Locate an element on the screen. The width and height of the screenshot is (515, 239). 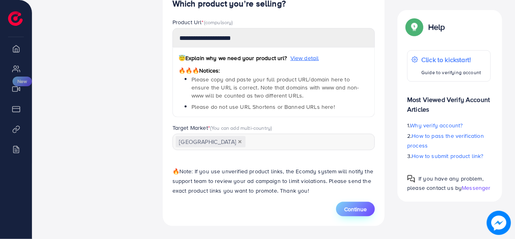
span: Notices: is located at coordinates (199, 71).